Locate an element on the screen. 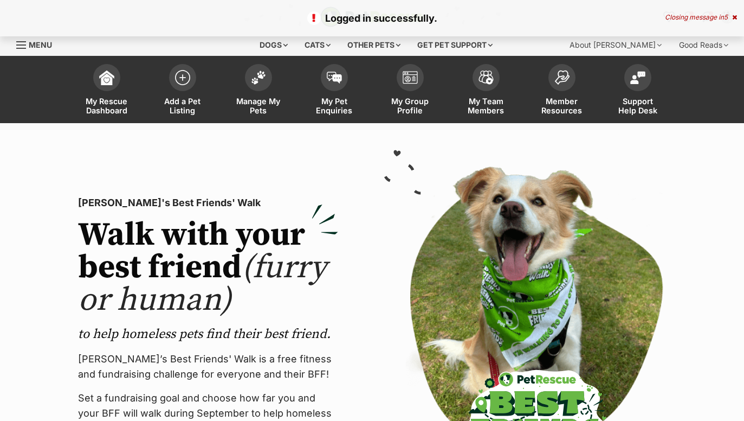 This screenshot has width=744, height=421. a: Add a Pet Listing is located at coordinates (183, 91).